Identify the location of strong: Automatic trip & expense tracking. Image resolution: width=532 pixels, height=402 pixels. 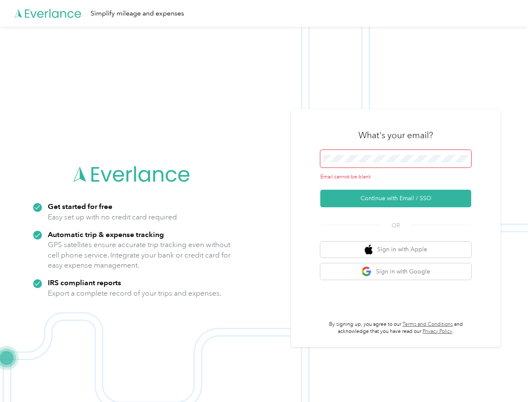
(106, 234).